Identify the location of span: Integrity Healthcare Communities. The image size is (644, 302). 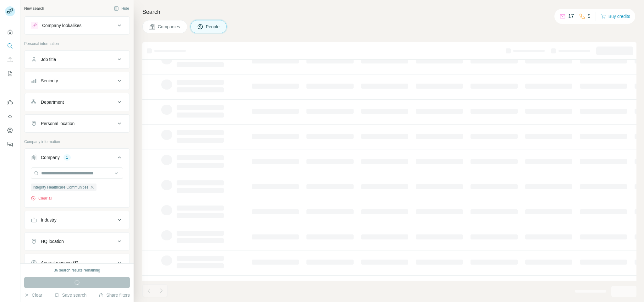
(60, 187).